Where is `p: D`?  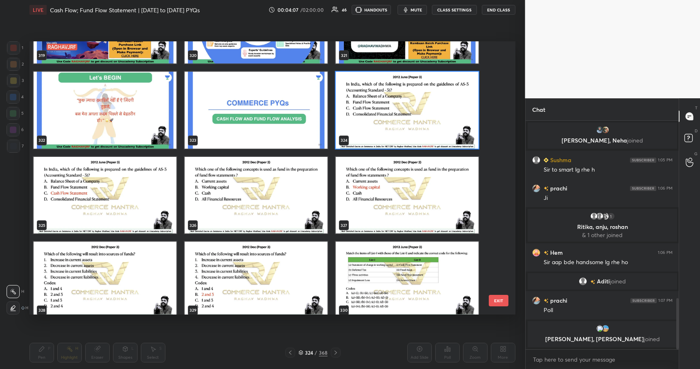
p: D is located at coordinates (696, 131).